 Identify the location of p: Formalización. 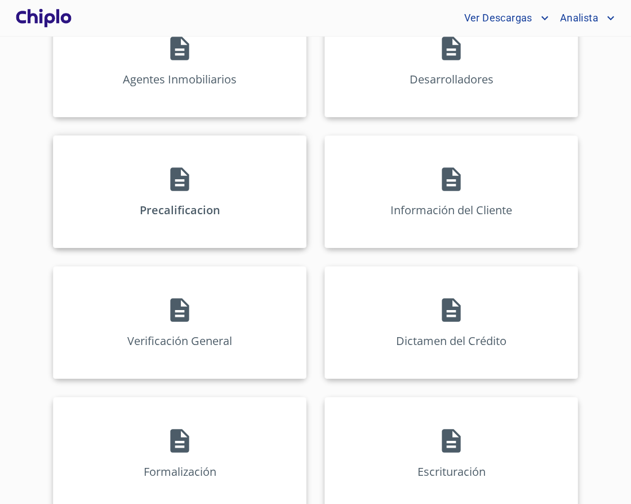
(180, 471).